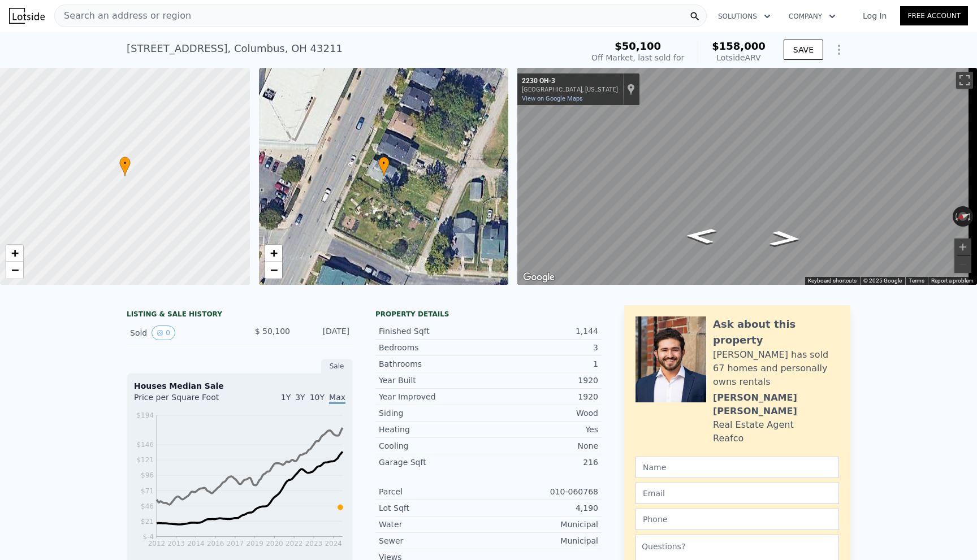  Describe the element at coordinates (544, 492) in the screenshot. I see `div: 010-060768` at that location.